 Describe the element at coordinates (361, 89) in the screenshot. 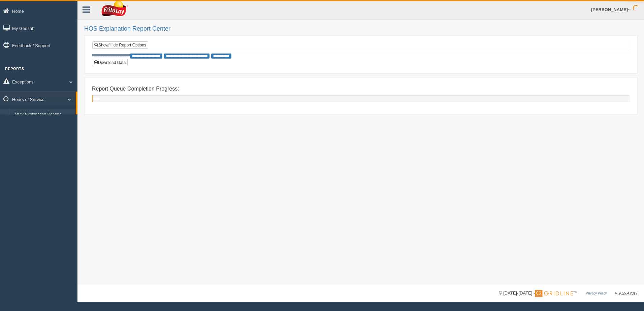

I see `h4: Report Queue Completion Progress:` at that location.